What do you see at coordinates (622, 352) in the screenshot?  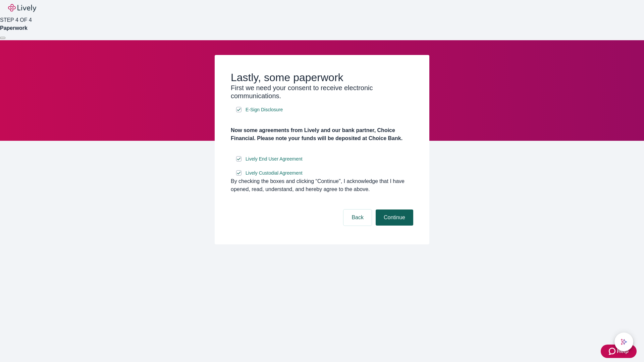 I see `span: Help` at bounding box center [622, 352].